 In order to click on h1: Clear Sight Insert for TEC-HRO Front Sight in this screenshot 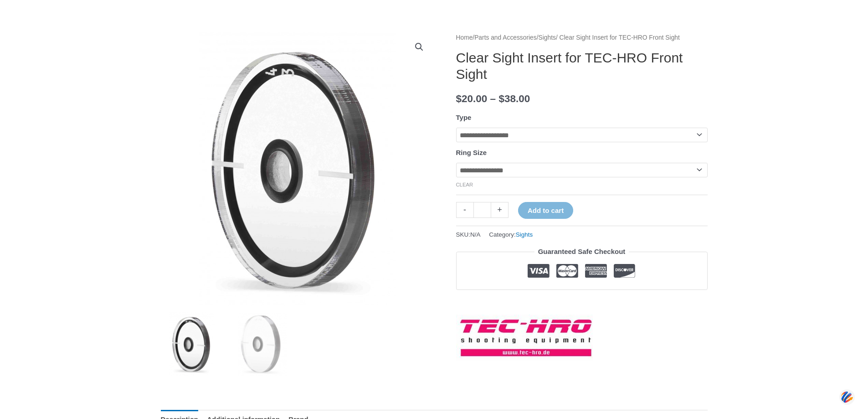, I will do `click(582, 66)`.